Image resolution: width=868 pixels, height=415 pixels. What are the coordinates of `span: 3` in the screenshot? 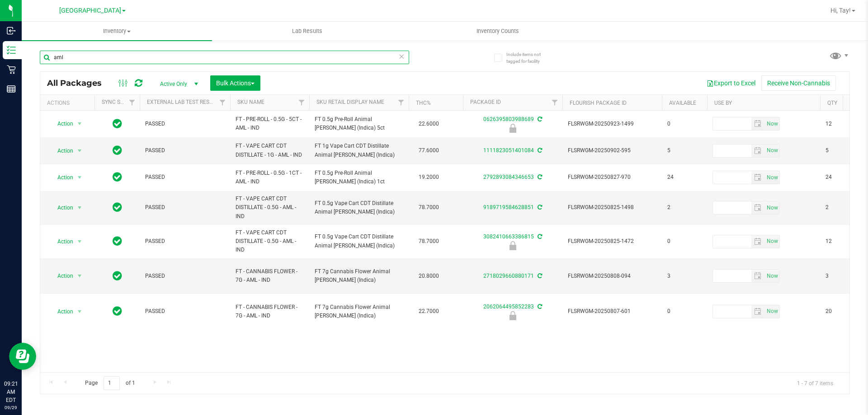 It's located at (843, 276).